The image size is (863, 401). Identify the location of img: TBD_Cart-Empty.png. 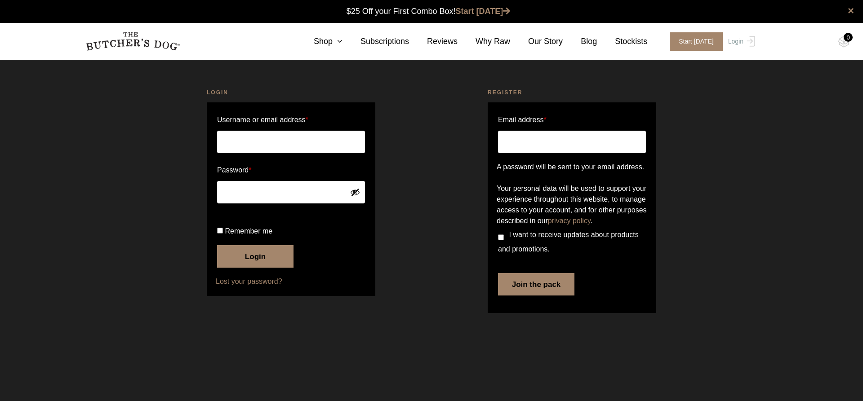
(844, 42).